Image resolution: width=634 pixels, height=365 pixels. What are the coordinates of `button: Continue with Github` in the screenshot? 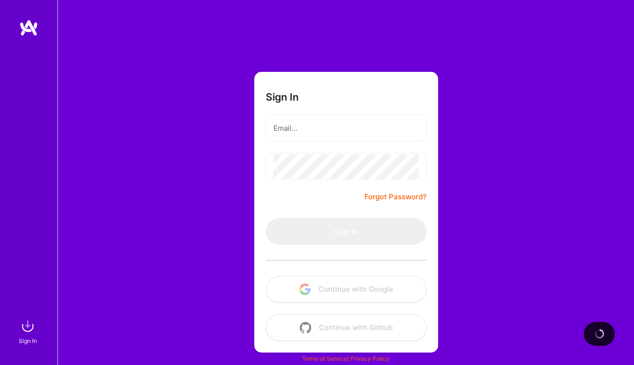 It's located at (346, 328).